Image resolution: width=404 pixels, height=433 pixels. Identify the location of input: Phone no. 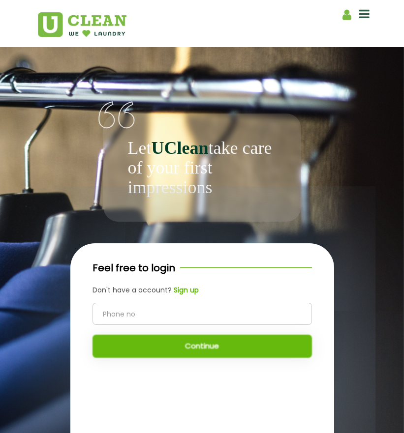
(202, 314).